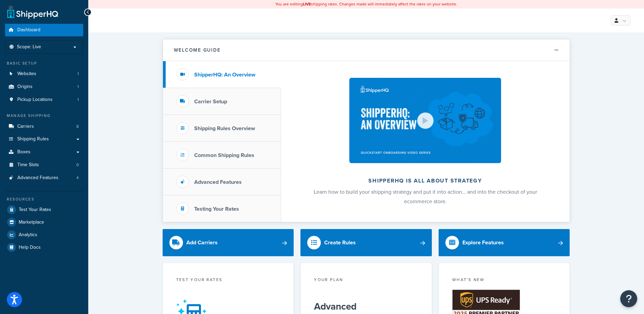 The width and height of the screenshot is (644, 314). Describe the element at coordinates (228, 280) in the screenshot. I see `div: Test your rates` at that location.